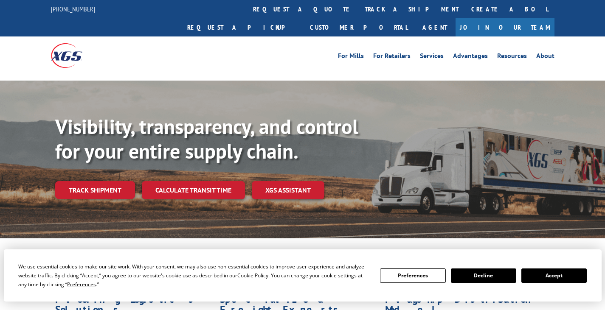 This screenshot has width=605, height=310. Describe the element at coordinates (392, 57) in the screenshot. I see `a: For Retailers` at that location.